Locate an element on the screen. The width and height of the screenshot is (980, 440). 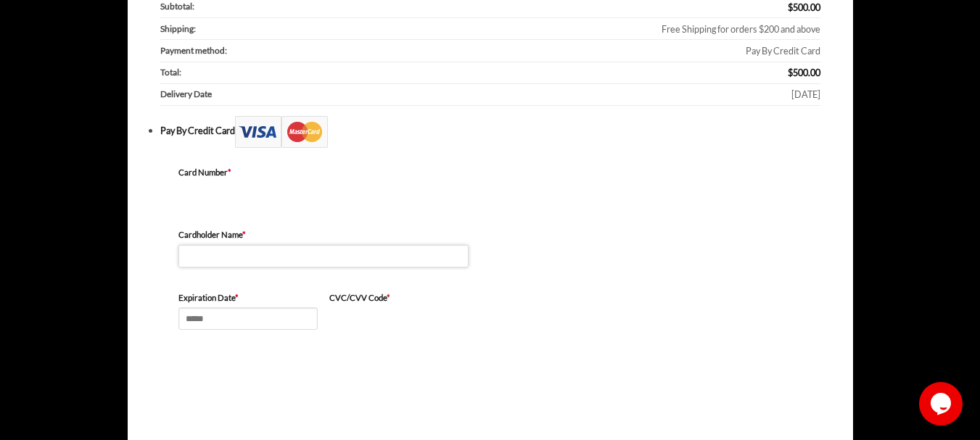
label: Pay By Credit Card is located at coordinates (244, 131).